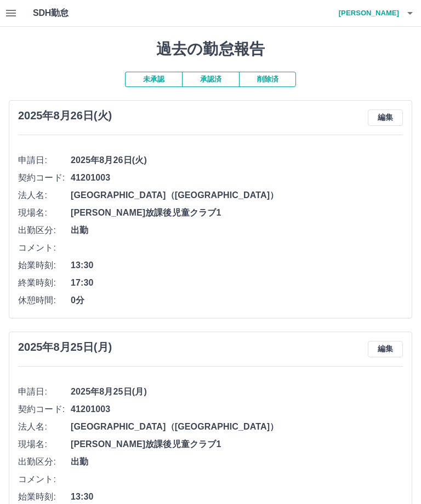 This screenshot has width=421, height=504. I want to click on h1: 過去の勤怠報告, so click(210, 49).